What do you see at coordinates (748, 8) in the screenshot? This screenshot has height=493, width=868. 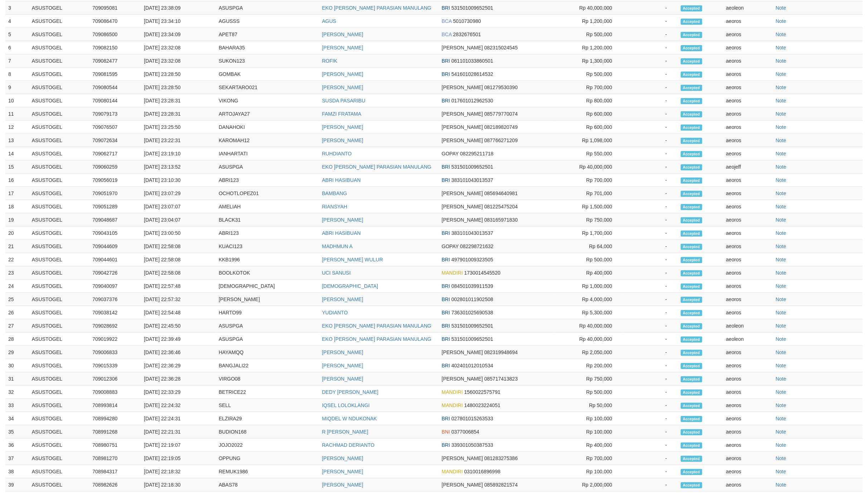 I see `td: aeoleon` at bounding box center [748, 8].